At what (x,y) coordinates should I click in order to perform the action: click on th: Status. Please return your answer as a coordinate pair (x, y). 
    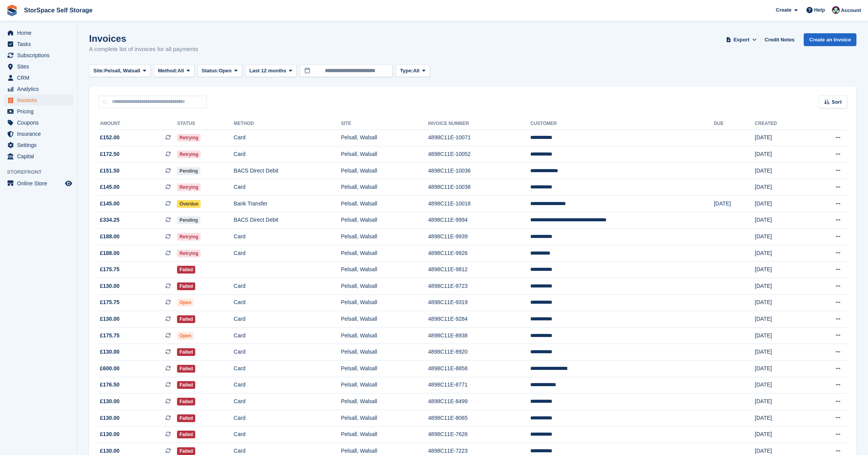
    Looking at the image, I should click on (205, 124).